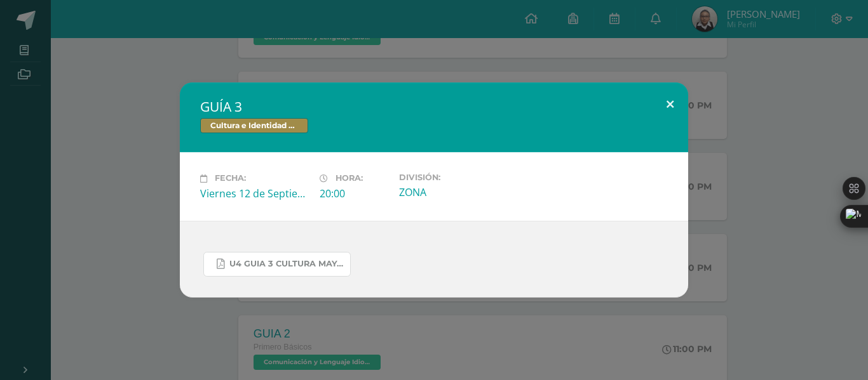 This screenshot has width=868, height=380. I want to click on span: Cultura e Identidad Maya, so click(254, 125).